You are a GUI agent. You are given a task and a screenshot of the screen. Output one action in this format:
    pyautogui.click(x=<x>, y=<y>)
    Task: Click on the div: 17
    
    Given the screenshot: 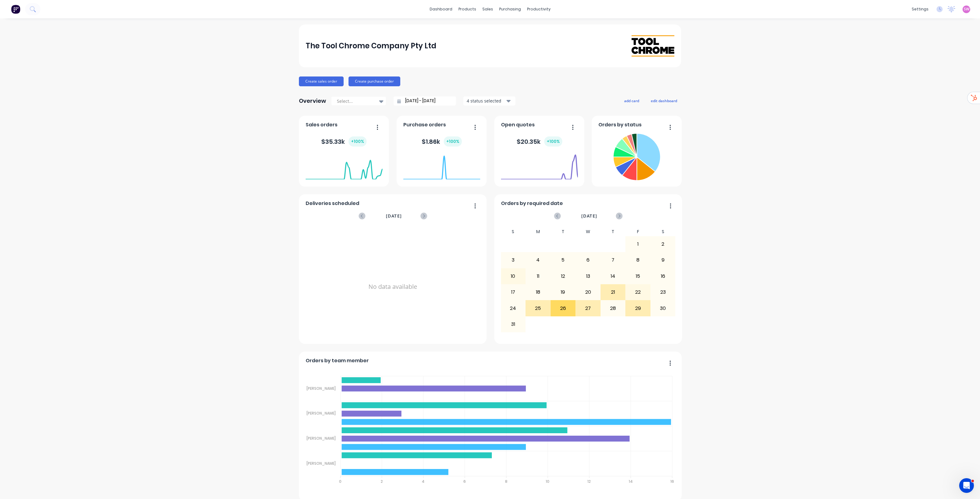 What is the action you would take?
    pyautogui.click(x=513, y=292)
    